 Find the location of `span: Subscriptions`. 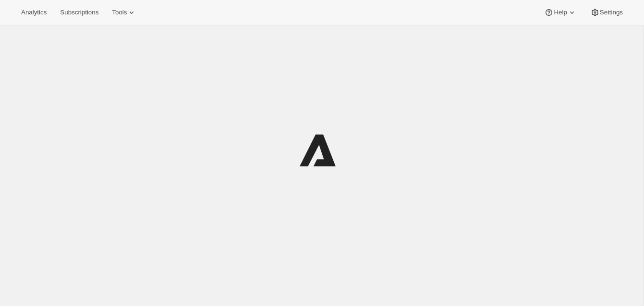

span: Subscriptions is located at coordinates (79, 12).